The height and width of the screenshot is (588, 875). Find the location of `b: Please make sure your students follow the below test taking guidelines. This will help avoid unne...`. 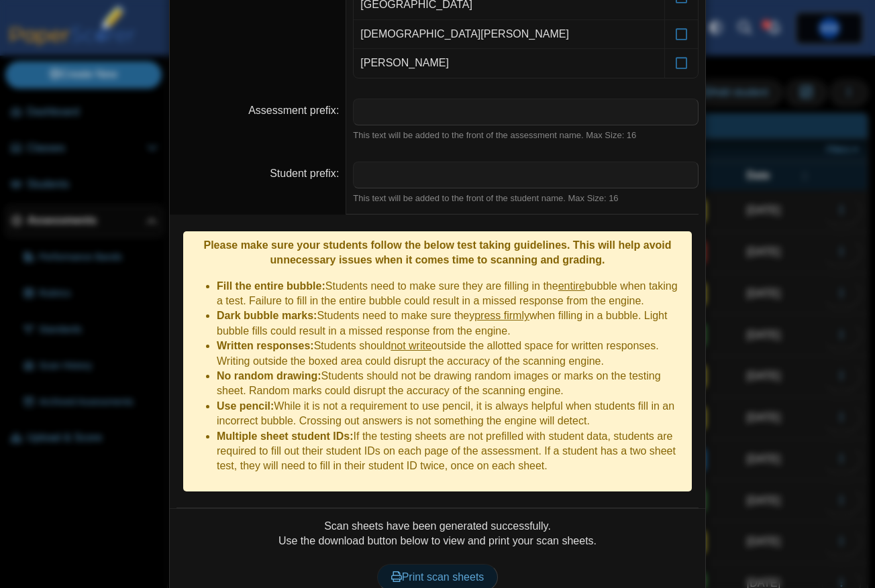

b: Please make sure your students follow the below test taking guidelines. This will help avoid unne... is located at coordinates (437, 252).